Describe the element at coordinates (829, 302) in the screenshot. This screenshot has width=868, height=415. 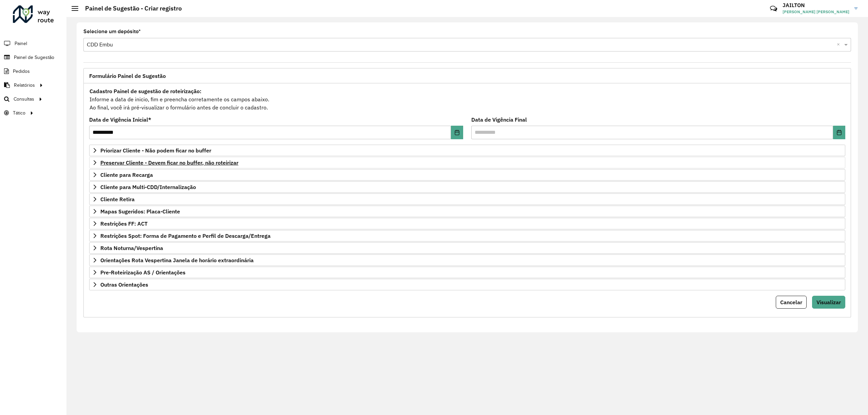
I see `button: Visualizar` at that location.